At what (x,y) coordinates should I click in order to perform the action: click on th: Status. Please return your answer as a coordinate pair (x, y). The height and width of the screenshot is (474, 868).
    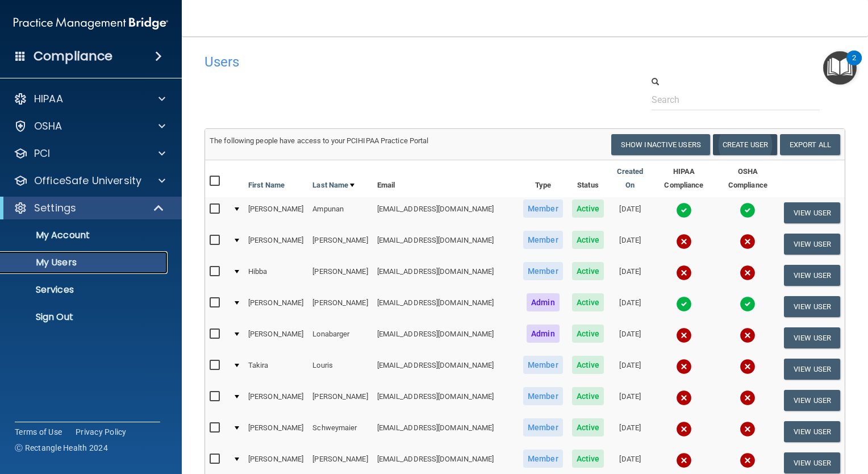
    Looking at the image, I should click on (588, 179).